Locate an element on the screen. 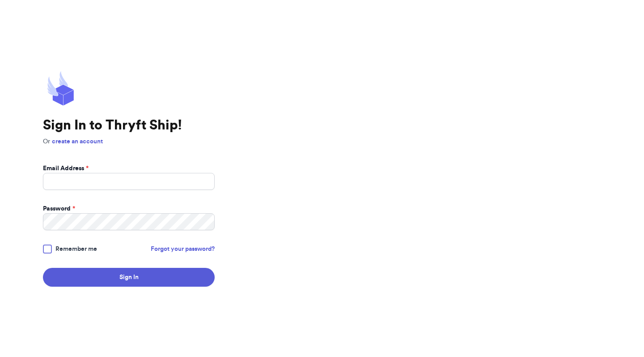 This screenshot has height=357, width=644. button: Sign In is located at coordinates (129, 277).